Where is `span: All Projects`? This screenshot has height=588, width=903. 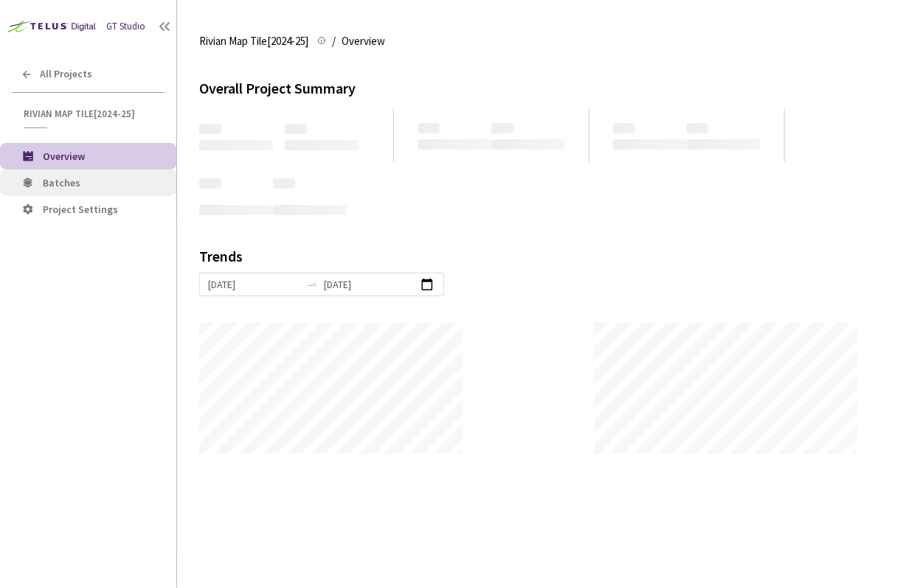 span: All Projects is located at coordinates (66, 73).